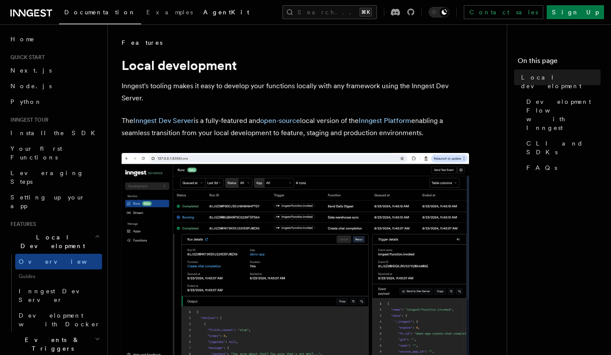  Describe the element at coordinates (439, 12) in the screenshot. I see `button: Toggle dark mode` at that location.